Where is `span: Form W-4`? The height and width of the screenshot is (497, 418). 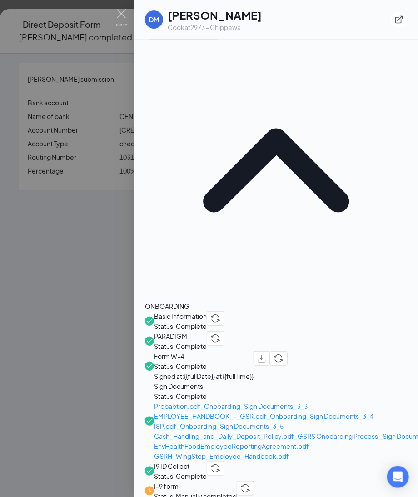 span: Form W-4 is located at coordinates (203, 356).